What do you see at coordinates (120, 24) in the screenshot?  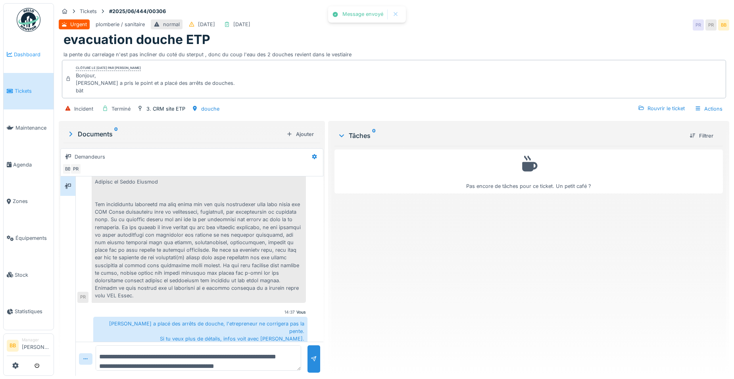 I see `div: plomberie / sanitaire` at bounding box center [120, 24].